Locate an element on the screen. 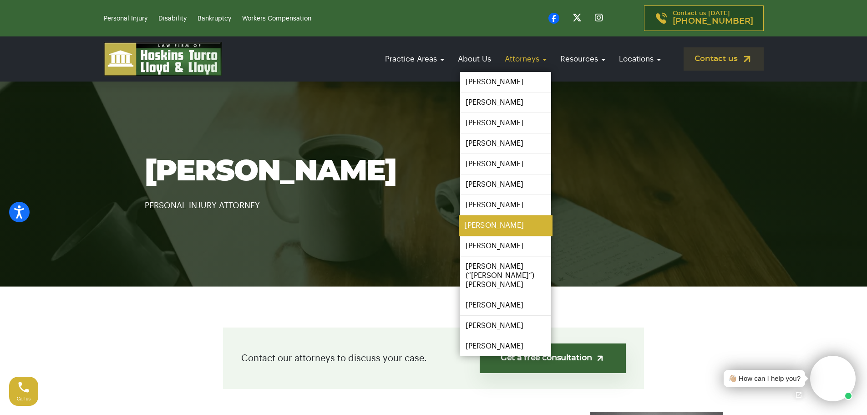 Image resolution: width=867 pixels, height=415 pixels. div: Contact our attorneys to discuss your case. is located at coordinates (433, 358).